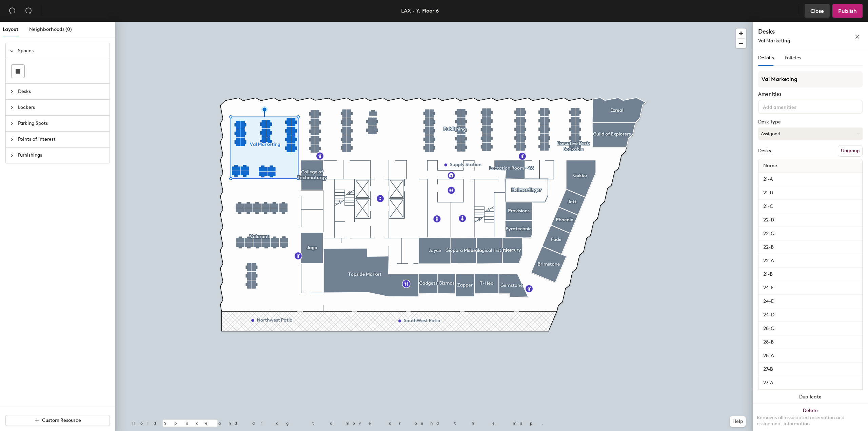  What do you see at coordinates (817, 11) in the screenshot?
I see `span: Close` at bounding box center [817, 11].